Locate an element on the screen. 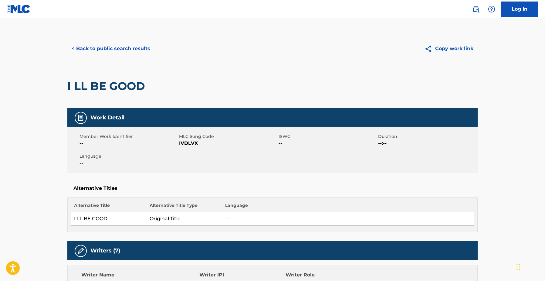 This screenshot has width=545, height=281. th: Alternative Title is located at coordinates (109, 207).